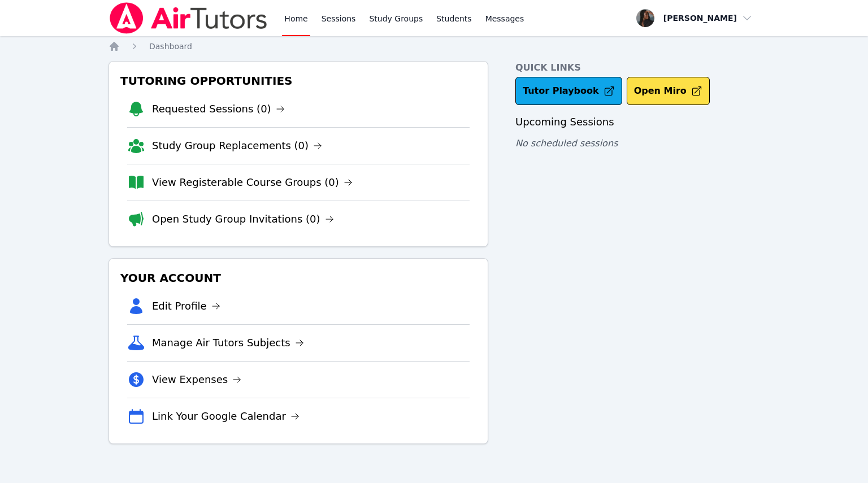  What do you see at coordinates (504, 19) in the screenshot?
I see `span: Messages` at bounding box center [504, 19].